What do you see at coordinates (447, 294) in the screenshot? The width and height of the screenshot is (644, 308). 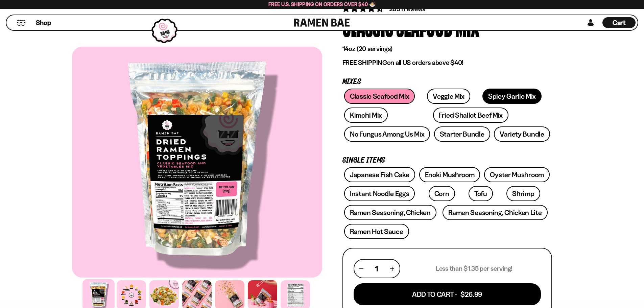 I see `button: Add To Cart - $26.99` at bounding box center [447, 294].